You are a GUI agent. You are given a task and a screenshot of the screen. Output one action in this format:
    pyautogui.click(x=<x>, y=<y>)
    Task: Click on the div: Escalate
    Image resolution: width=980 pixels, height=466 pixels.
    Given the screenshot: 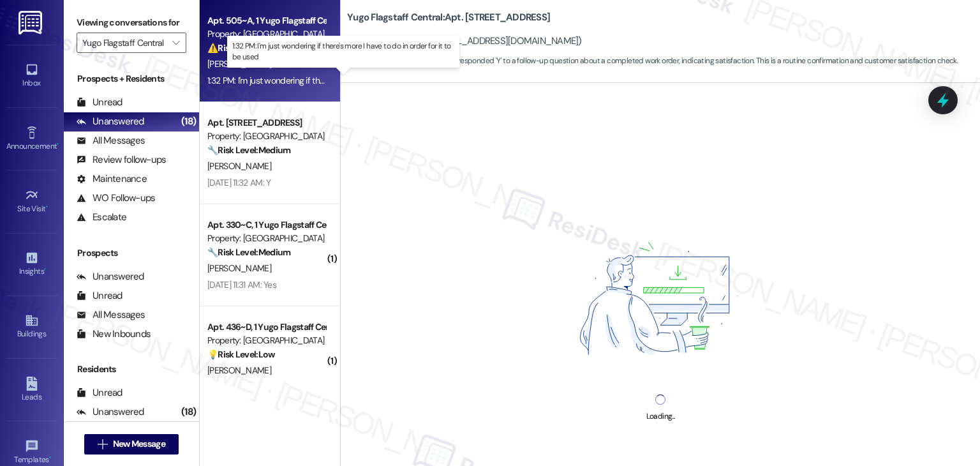 What is the action you would take?
    pyautogui.click(x=101, y=217)
    